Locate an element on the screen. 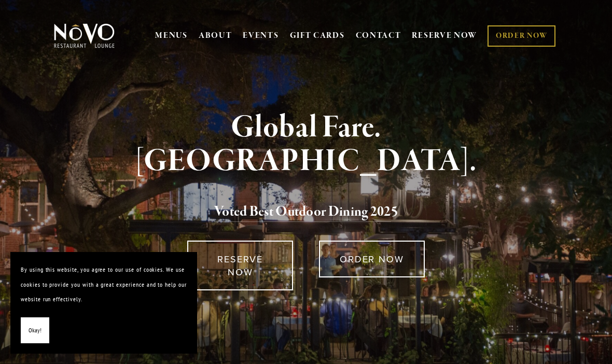  a: ABOUT is located at coordinates (215, 36).